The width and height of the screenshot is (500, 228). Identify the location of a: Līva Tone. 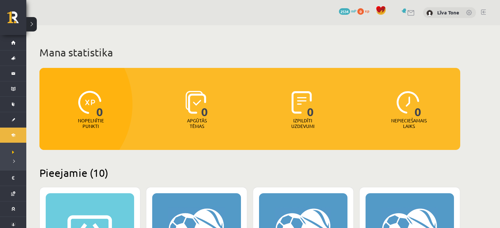
(448, 12).